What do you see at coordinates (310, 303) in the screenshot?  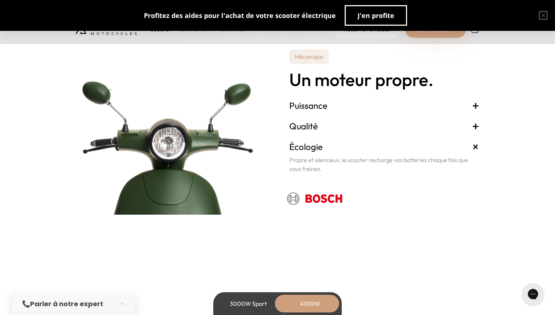 I see `div: 4700W` at bounding box center [310, 303].